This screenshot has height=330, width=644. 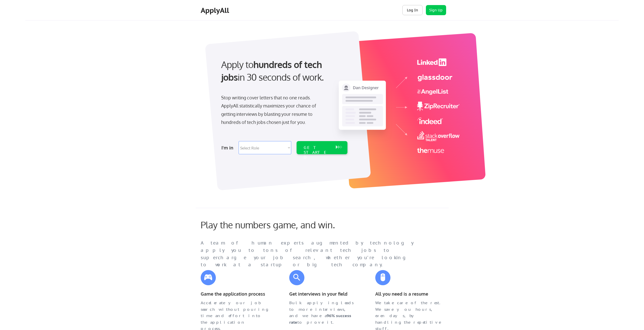 What do you see at coordinates (235, 294) in the screenshot?
I see `div: Game the application process` at bounding box center [235, 294].